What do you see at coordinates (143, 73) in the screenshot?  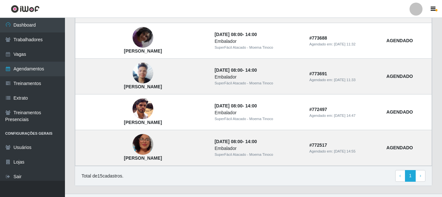 I see `img: Tarik Maximino Pereira` at bounding box center [143, 73].